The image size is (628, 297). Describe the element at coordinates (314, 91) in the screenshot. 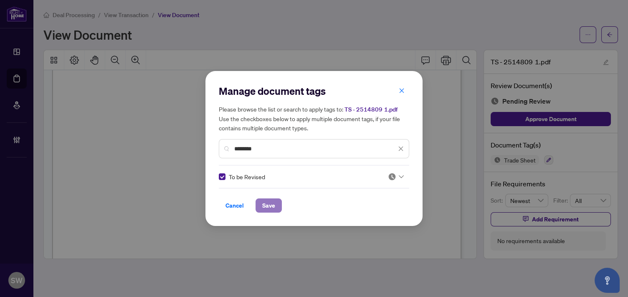

I see `h2: Manage document tags` at that location.